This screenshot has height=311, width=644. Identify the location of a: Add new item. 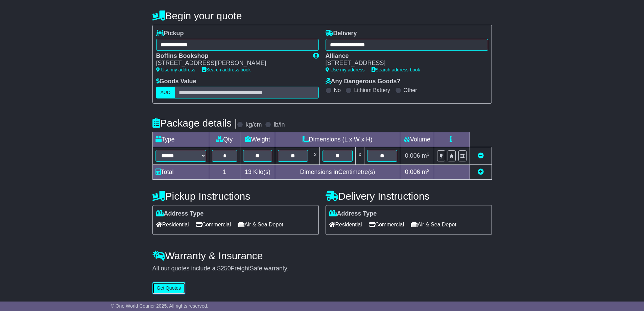
(481, 172).